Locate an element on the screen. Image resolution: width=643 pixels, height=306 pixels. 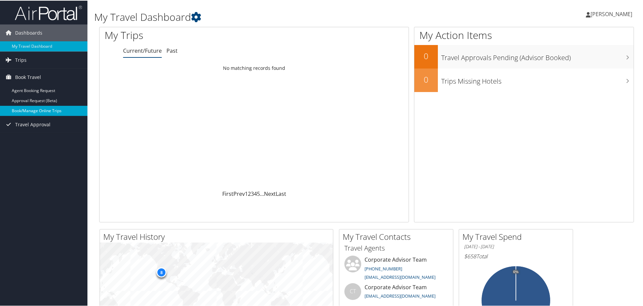
a: Next is located at coordinates (270, 193).